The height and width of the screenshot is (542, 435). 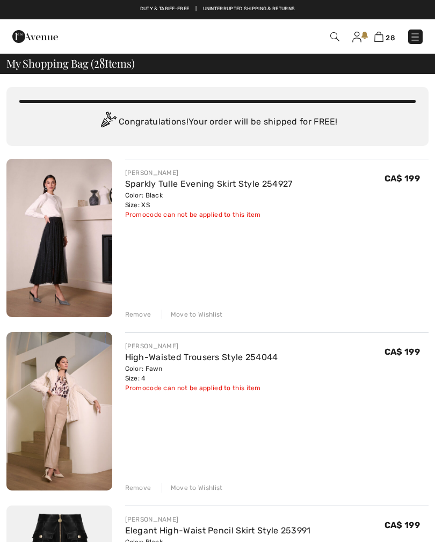 I want to click on div: Congratulations! Your order will be shipped for FREE!, so click(x=218, y=122).